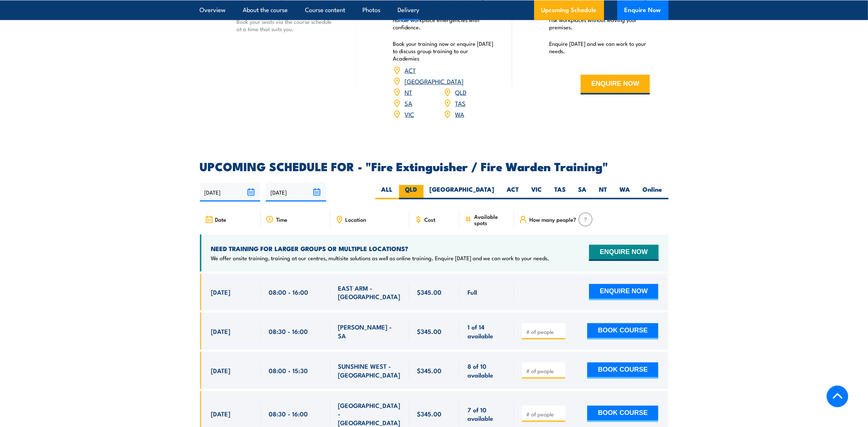 The image size is (868, 427). Describe the element at coordinates (430, 219) in the screenshot. I see `span: Cost` at that location.